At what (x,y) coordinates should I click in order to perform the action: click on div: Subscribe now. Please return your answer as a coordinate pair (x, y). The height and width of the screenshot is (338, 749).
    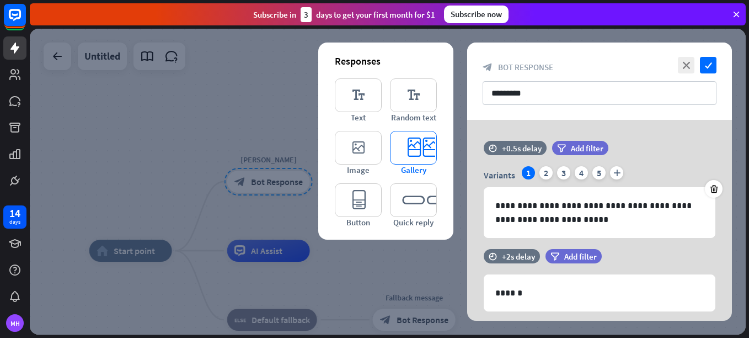
    Looking at the image, I should click on (476, 14).